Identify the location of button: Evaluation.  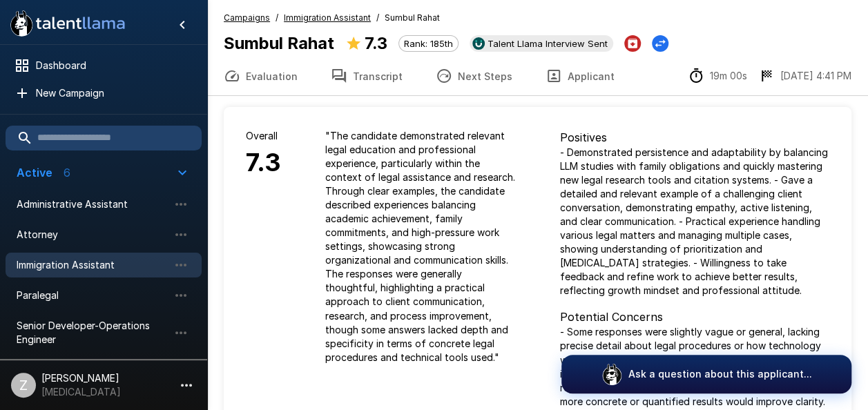
(260, 76).